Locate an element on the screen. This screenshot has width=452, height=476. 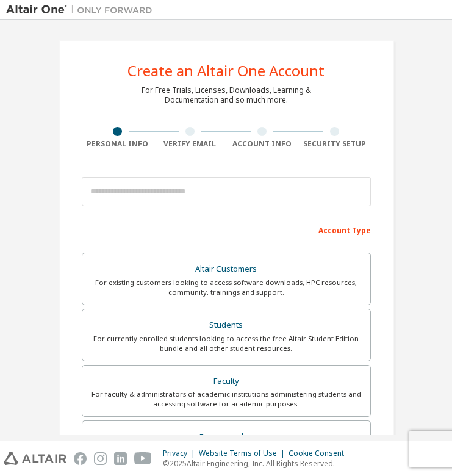
img: youtube.svg is located at coordinates (143, 459).